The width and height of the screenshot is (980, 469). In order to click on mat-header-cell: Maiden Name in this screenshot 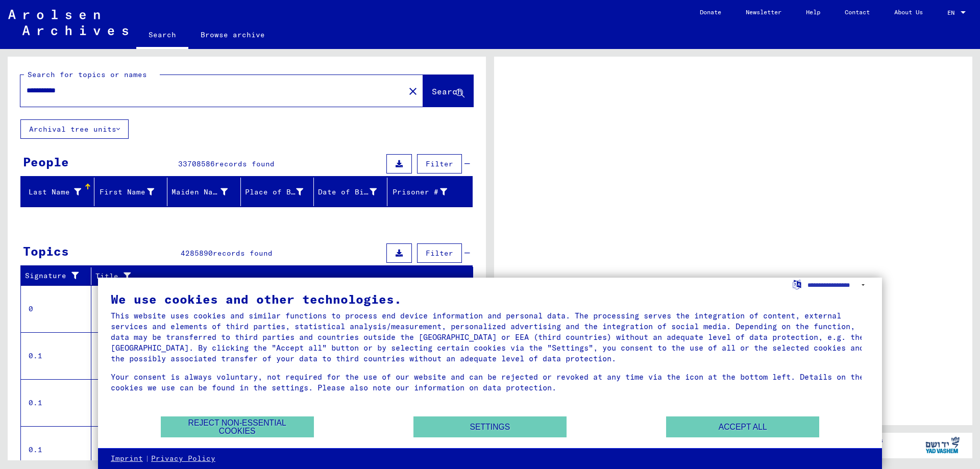, I will do `click(204, 191)`.